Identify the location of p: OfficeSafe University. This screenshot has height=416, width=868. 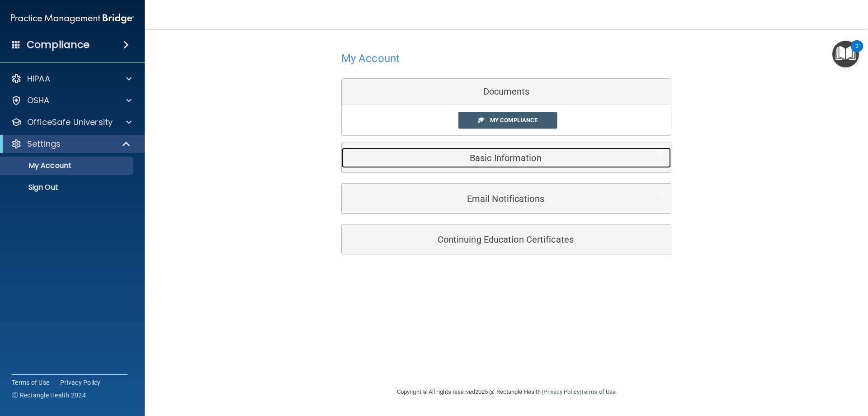
(69, 122).